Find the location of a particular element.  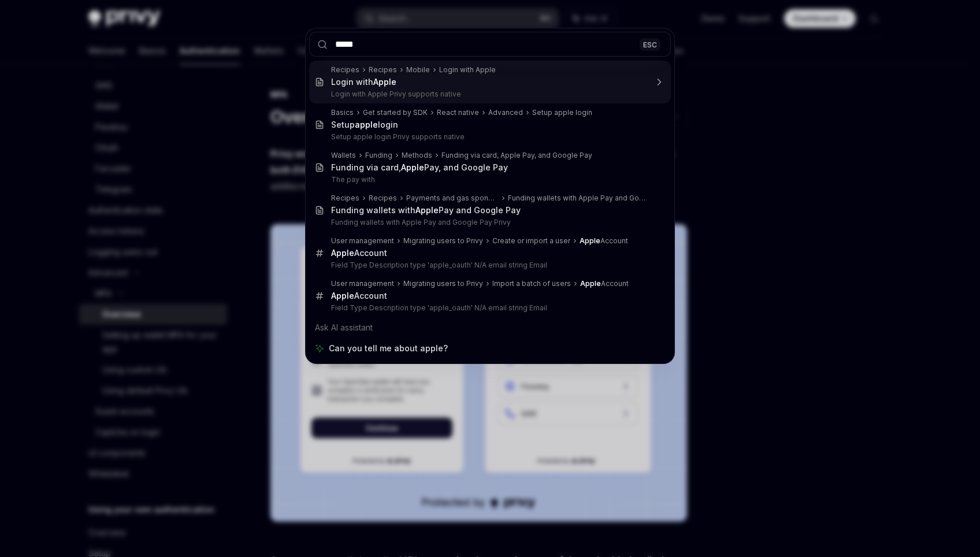

div: React native is located at coordinates (458, 113).